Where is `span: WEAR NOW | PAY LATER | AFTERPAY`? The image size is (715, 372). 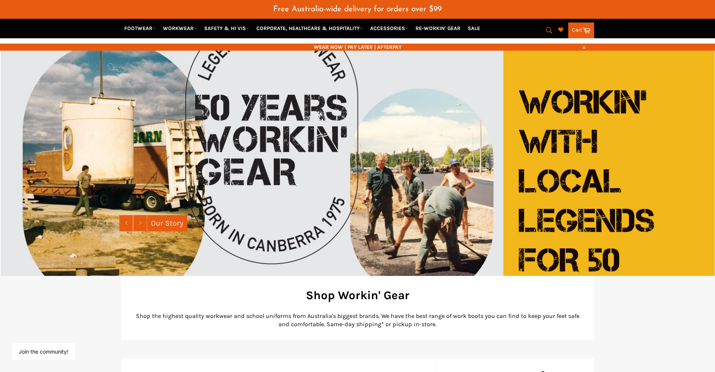 span: WEAR NOW | PAY LATER | AFTERPAY is located at coordinates (358, 47).